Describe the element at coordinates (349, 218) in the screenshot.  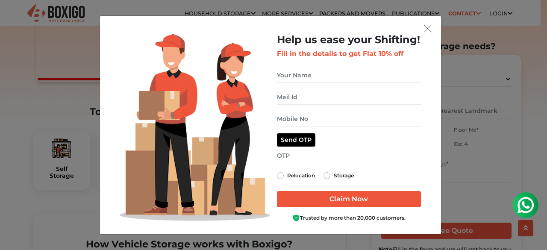
I see `div: Trusted by more than 20,000 customers.` at that location.